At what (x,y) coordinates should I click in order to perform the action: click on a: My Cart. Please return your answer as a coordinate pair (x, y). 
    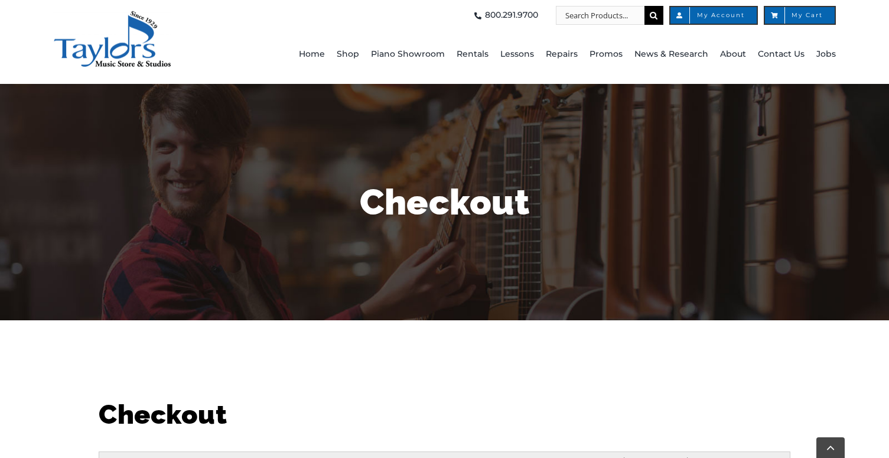
    Looking at the image, I should click on (800, 15).